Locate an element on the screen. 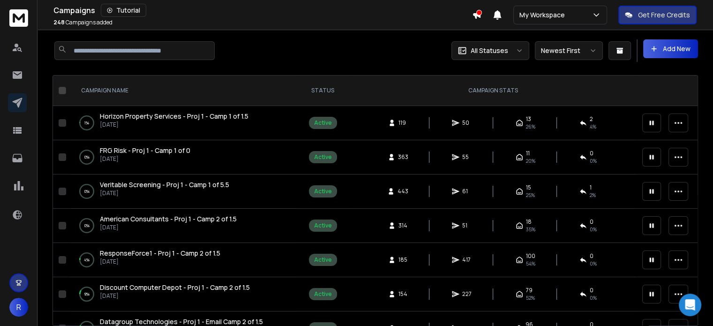 This screenshot has width=713, height=326. span: 61 is located at coordinates (467, 191).